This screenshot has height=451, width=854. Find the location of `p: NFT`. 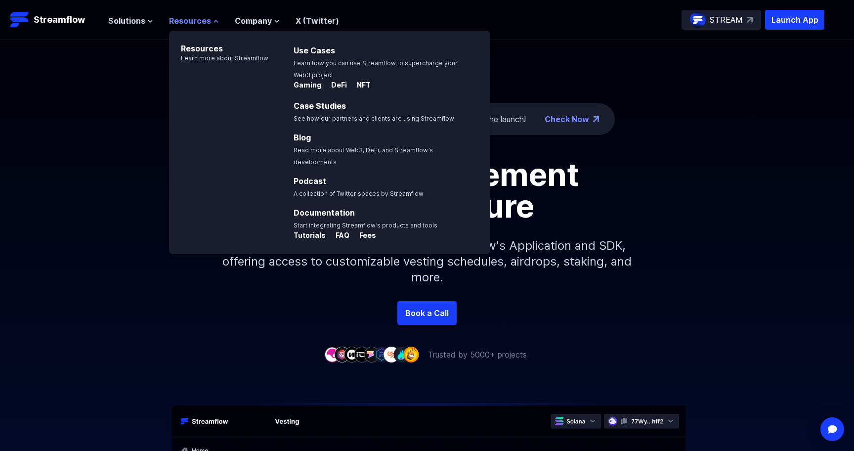

p: NFT is located at coordinates (360, 85).